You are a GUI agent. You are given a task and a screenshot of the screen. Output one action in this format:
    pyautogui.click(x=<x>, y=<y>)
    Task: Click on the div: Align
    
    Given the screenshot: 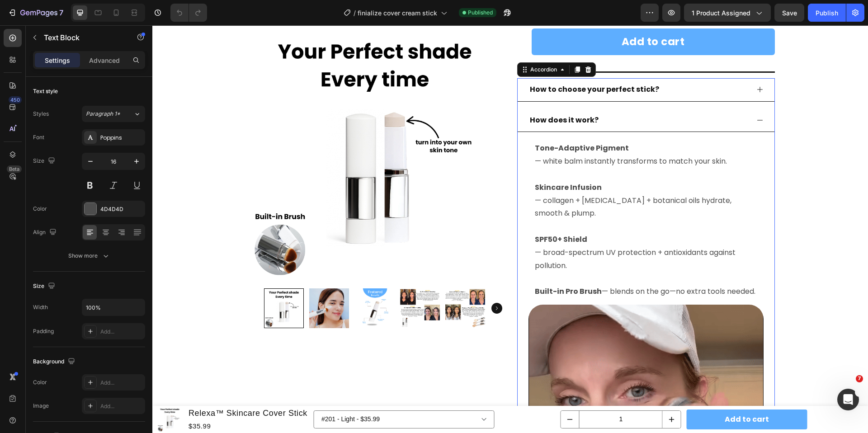 What is the action you would take?
    pyautogui.click(x=46, y=232)
    